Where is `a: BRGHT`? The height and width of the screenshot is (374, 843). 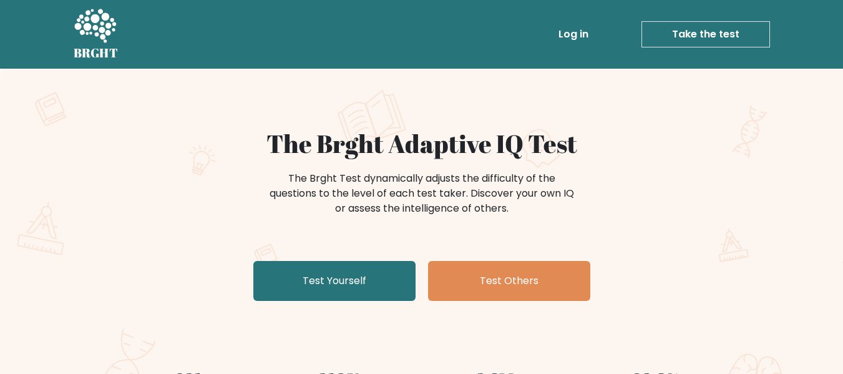
a: BRGHT is located at coordinates (96, 34).